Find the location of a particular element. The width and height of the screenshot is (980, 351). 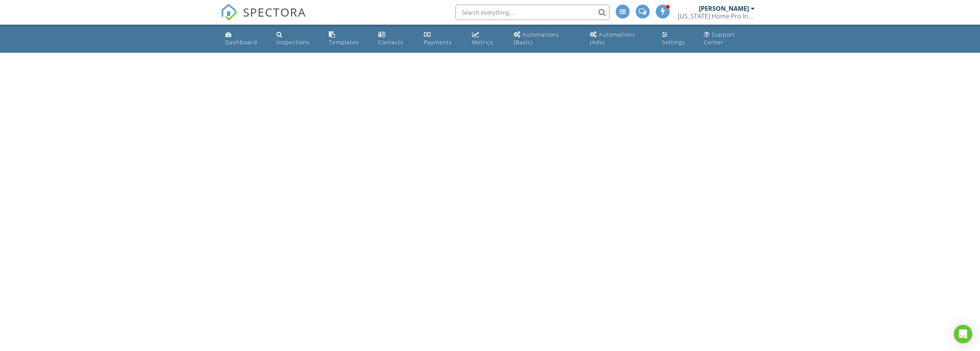

div: Inspections is located at coordinates (293, 42).